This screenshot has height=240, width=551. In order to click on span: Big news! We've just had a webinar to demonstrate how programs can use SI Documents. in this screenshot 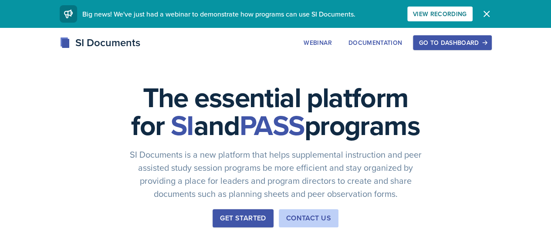, I will do `click(219, 14)`.